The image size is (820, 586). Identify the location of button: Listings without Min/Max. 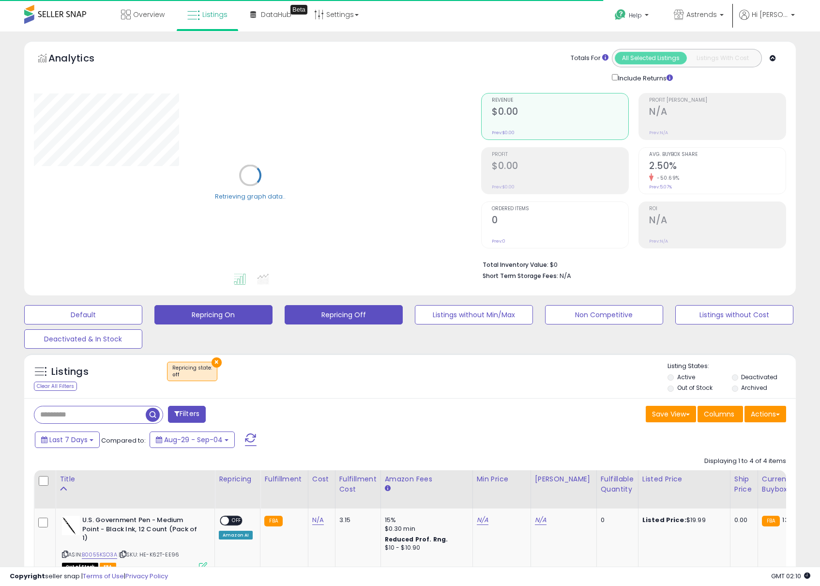
(474, 315).